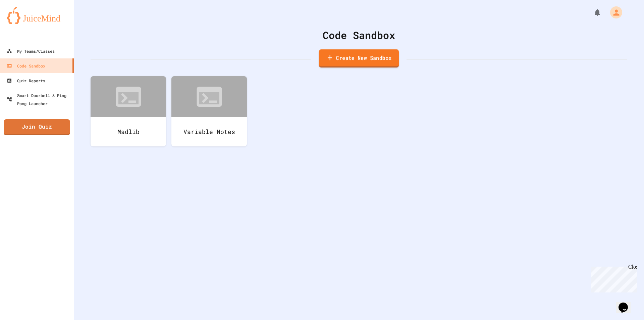  What do you see at coordinates (39, 99) in the screenshot?
I see `div: Smart Doorbell & Ping Pong Launcher` at bounding box center [39, 99].